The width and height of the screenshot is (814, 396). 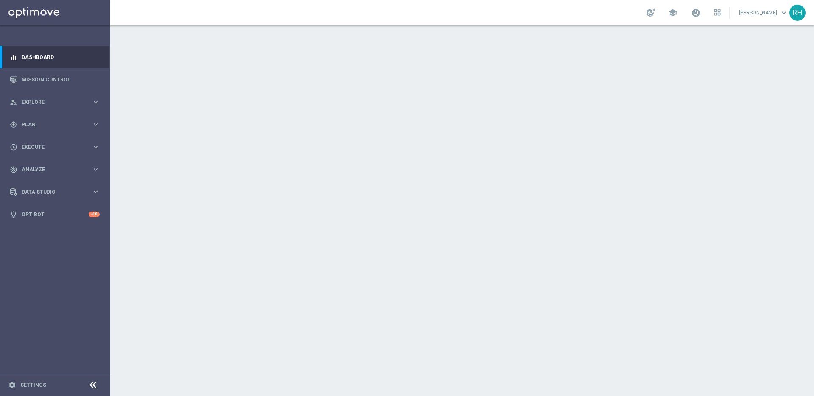 What do you see at coordinates (55, 214) in the screenshot?
I see `div: Optibot` at bounding box center [55, 214].